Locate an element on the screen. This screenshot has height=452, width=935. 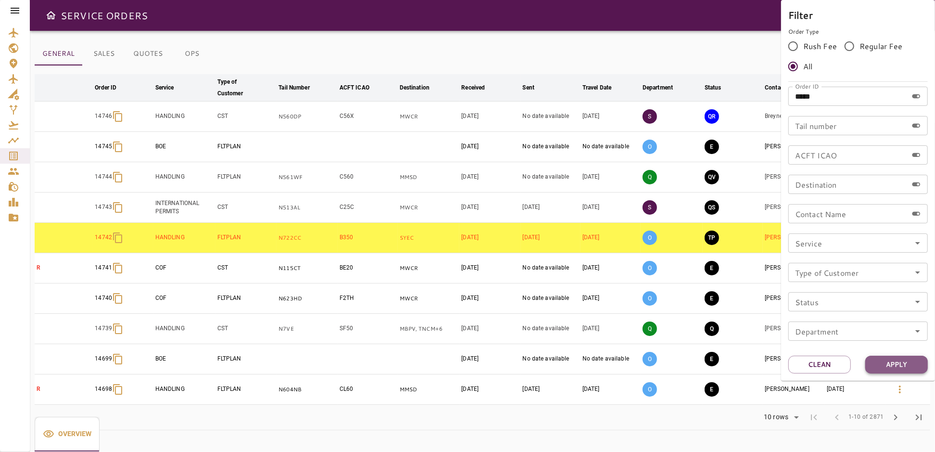
h6: Filter is located at coordinates (858, 15).